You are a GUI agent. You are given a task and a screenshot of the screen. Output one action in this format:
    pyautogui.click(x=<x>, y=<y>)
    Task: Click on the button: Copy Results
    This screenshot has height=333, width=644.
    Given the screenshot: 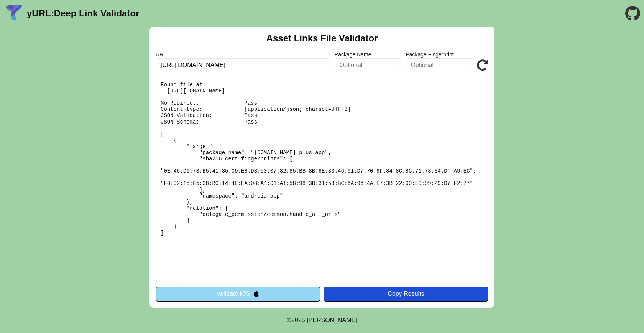 What is the action you would take?
    pyautogui.click(x=406, y=294)
    